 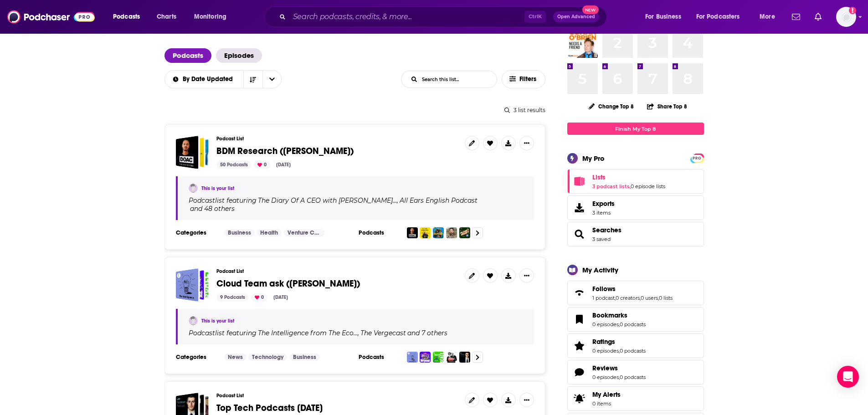 What do you see at coordinates (51, 17) in the screenshot?
I see `a: Podchaser - Follow, Share and Rate Podcasts` at bounding box center [51, 17].